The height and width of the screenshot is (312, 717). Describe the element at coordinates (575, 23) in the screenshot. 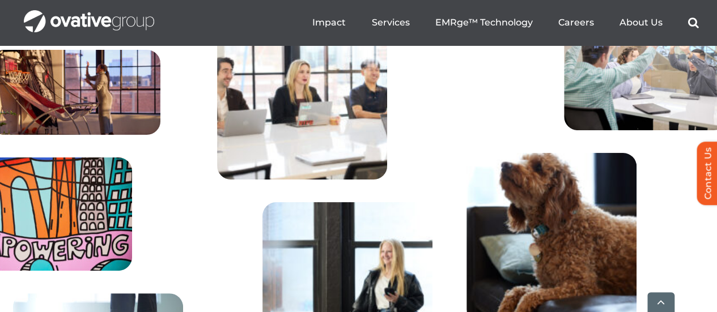

I see `a: Careers` at that location.